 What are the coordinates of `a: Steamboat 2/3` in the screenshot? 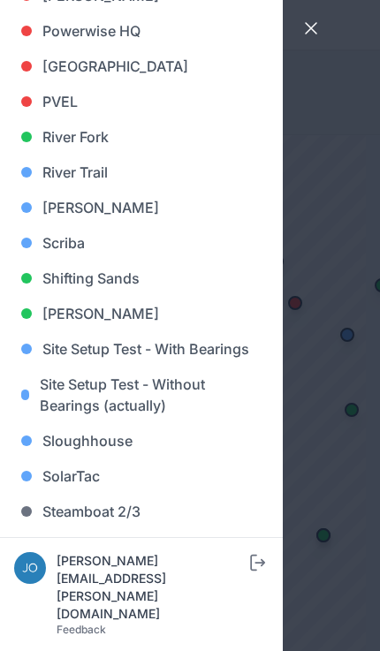 It's located at (141, 511).